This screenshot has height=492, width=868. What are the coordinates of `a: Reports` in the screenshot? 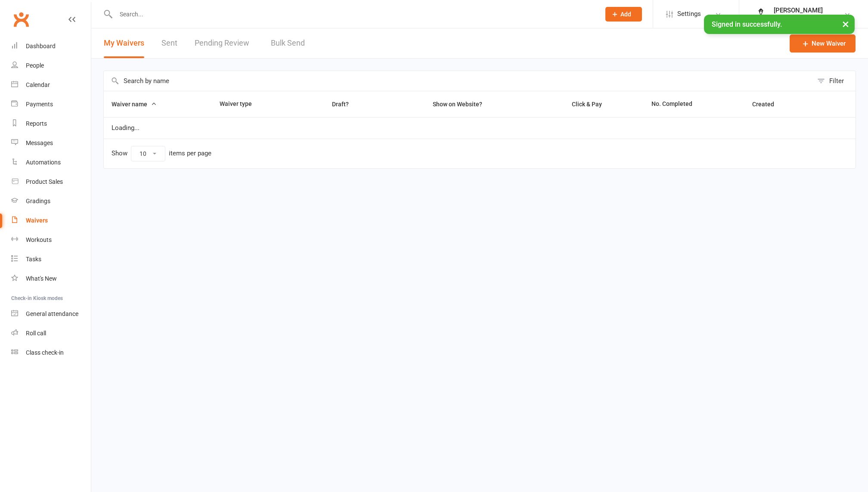 It's located at (51, 123).